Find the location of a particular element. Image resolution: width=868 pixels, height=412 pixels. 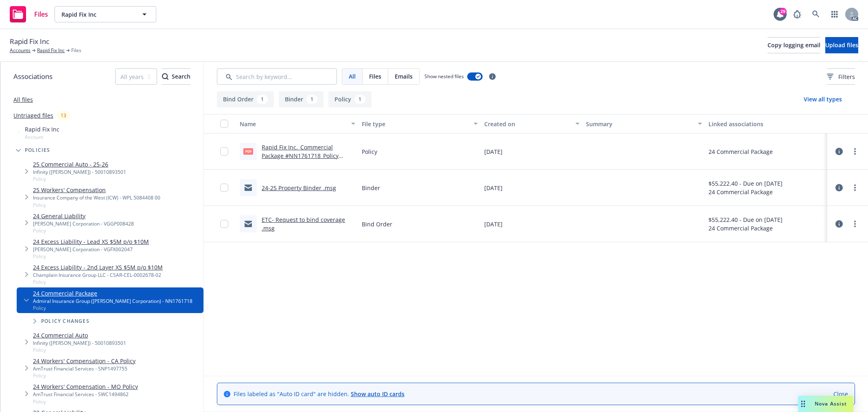

span: Associations is located at coordinates (33, 77).